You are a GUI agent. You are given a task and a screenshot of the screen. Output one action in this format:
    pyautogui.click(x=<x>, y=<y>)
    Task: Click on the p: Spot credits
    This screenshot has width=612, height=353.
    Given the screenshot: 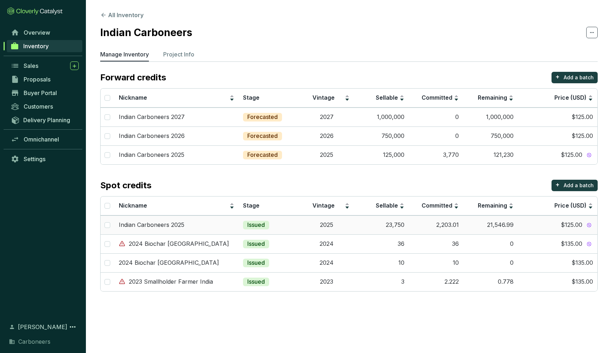 What is the action you would take?
    pyautogui.click(x=126, y=186)
    